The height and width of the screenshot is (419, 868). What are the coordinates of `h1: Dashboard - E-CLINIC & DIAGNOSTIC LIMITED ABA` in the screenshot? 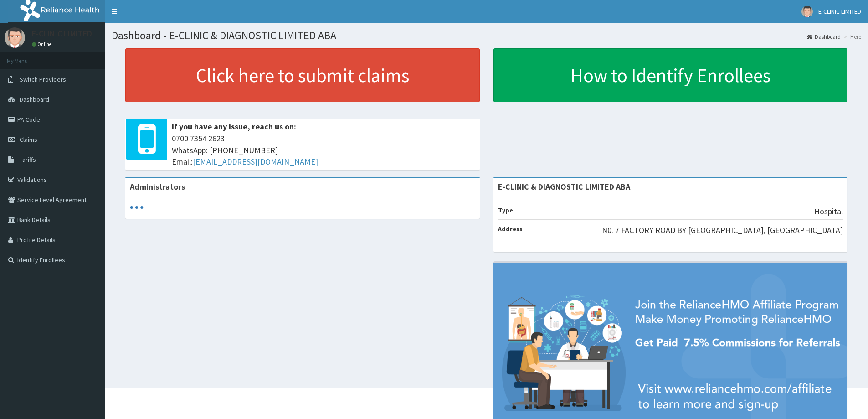 It's located at (486, 35).